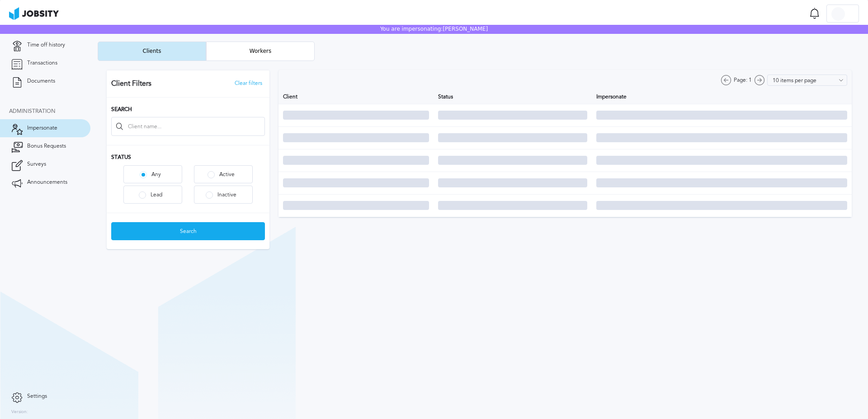 This screenshot has width=868, height=419. What do you see at coordinates (227, 175) in the screenshot?
I see `div: Active` at bounding box center [227, 175].